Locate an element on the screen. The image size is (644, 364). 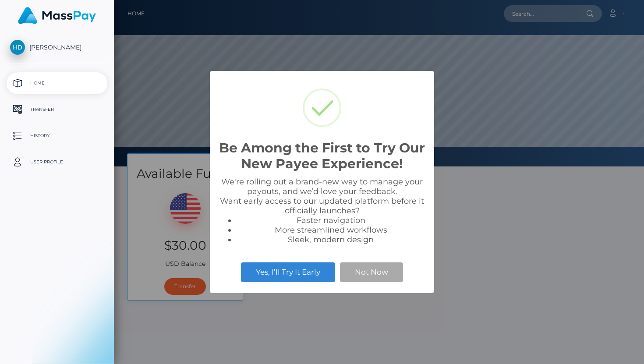
img: MassPay is located at coordinates (57, 15).